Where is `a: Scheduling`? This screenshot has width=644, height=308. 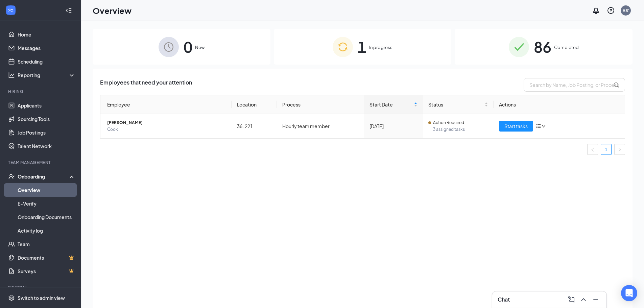 a: Scheduling is located at coordinates (46, 62).